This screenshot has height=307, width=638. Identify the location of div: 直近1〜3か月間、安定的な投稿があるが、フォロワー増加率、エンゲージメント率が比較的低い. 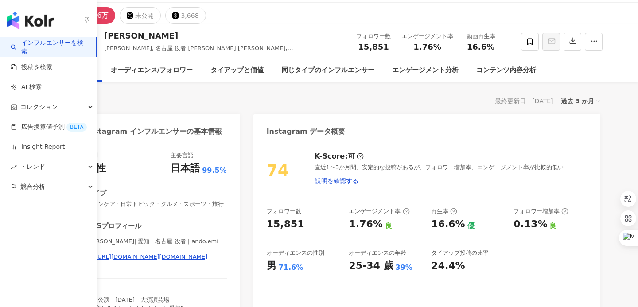
(451, 176).